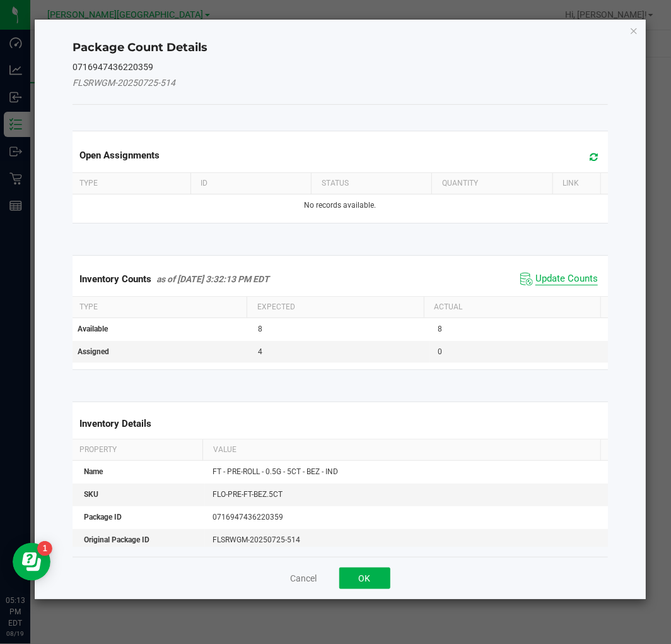  I want to click on span: Value, so click(225, 450).